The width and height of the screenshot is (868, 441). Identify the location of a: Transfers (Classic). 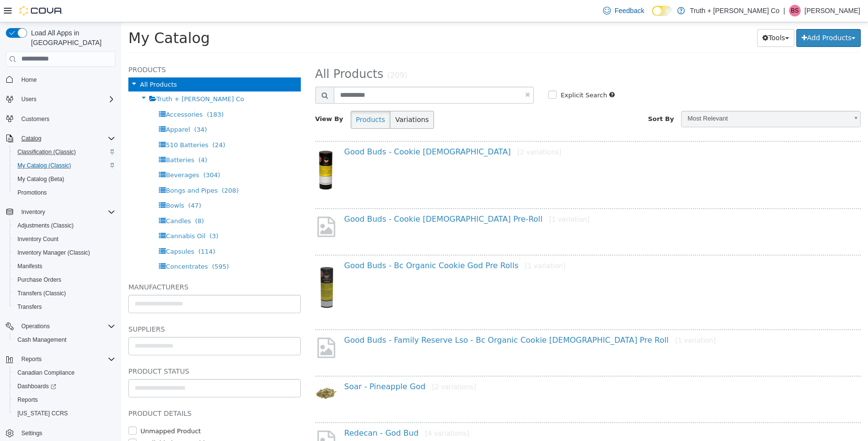
(41, 294).